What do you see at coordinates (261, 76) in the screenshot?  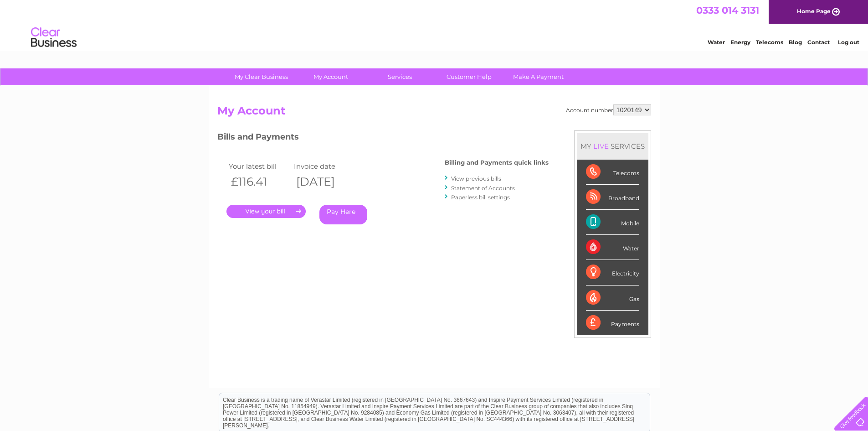 I see `a: My Clear Business` at bounding box center [261, 76].